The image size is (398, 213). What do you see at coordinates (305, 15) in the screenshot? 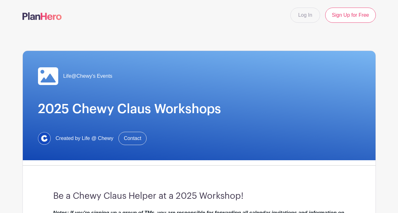
I see `a: Log In` at bounding box center [305, 15].